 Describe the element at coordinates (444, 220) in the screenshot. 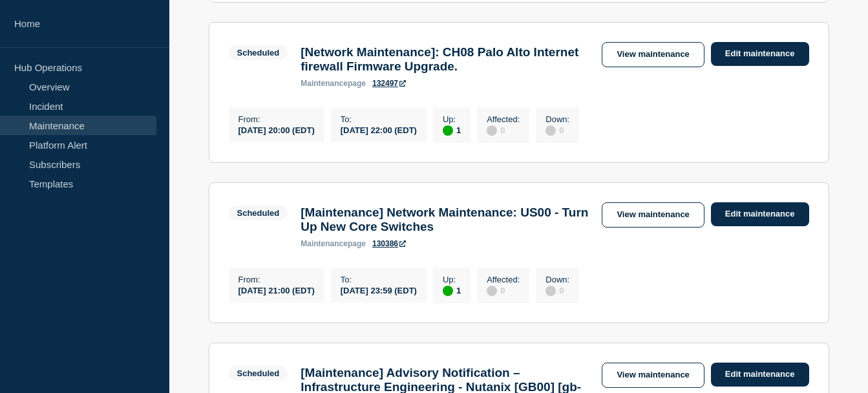

I see `h3: [Maintenance] Network Maintenance: US00 - Turn Up New Core Switches` at that location.